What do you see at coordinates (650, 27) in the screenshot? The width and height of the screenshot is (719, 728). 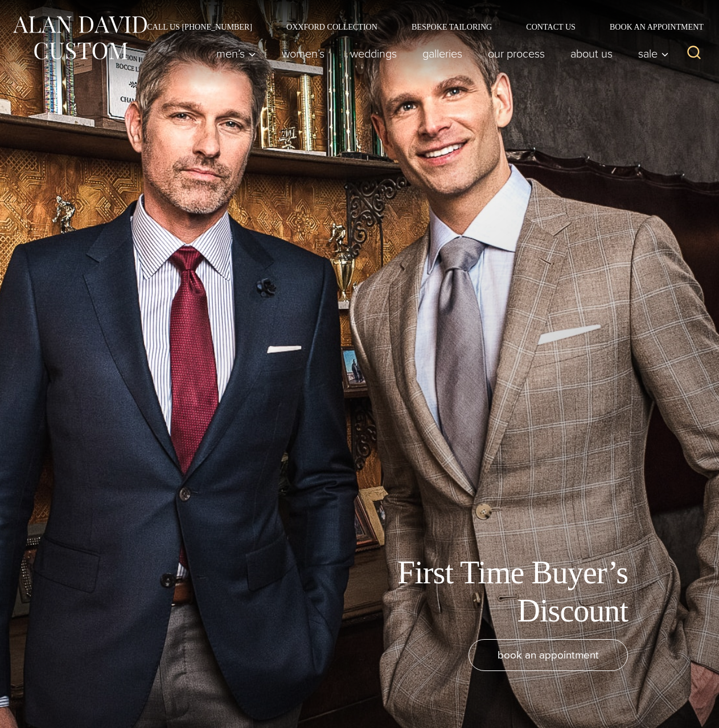 I see `a: Book an Appointment` at bounding box center [650, 27].